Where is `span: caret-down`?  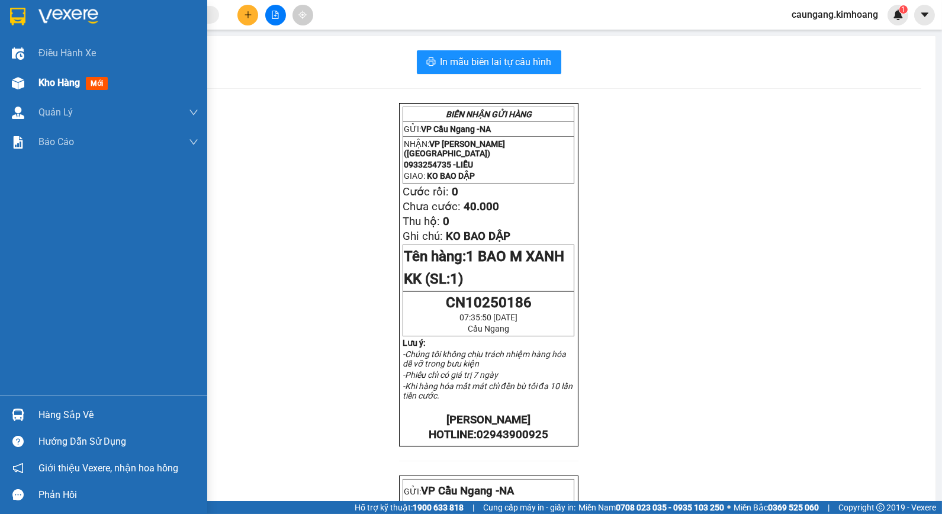 span: caret-down is located at coordinates (925, 15).